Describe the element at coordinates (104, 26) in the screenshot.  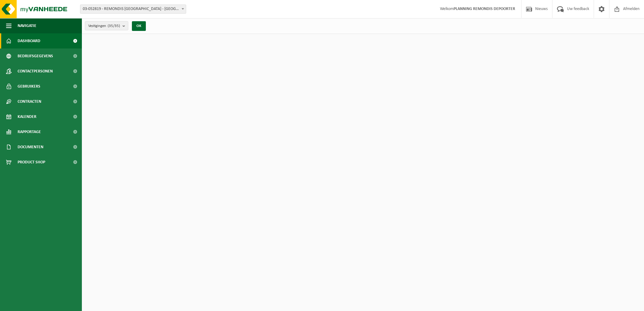
I see `span: Vestigingen` at that location.